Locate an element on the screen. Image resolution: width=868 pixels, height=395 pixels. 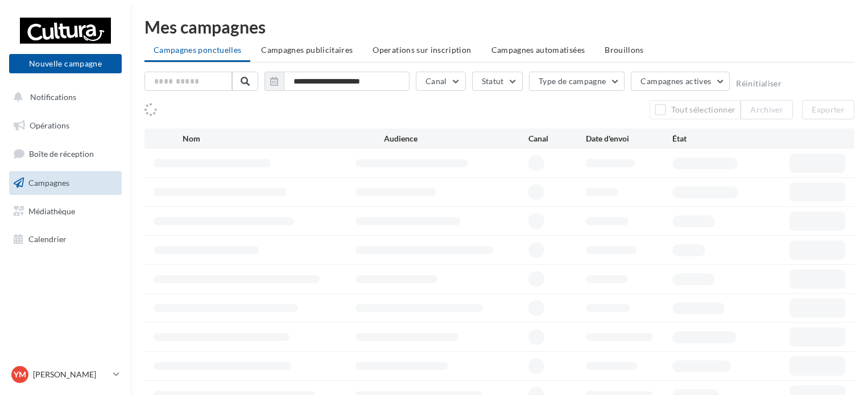
button: Nouvelle campagne is located at coordinates (65, 64).